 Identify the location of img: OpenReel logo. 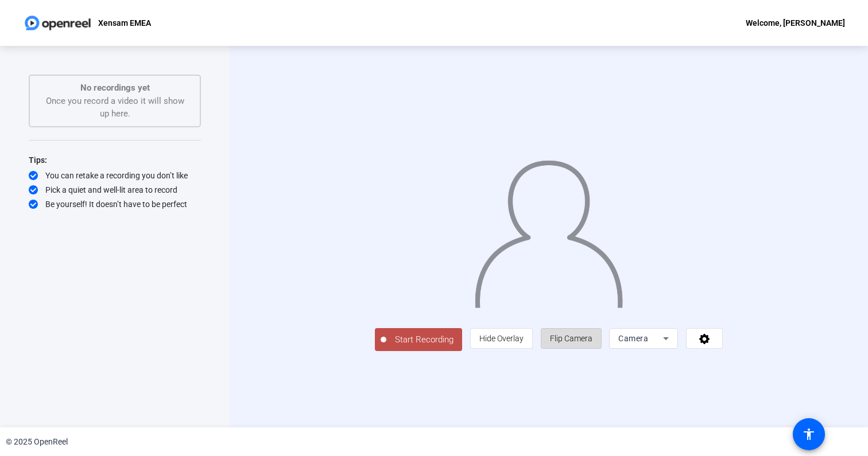
(57, 23).